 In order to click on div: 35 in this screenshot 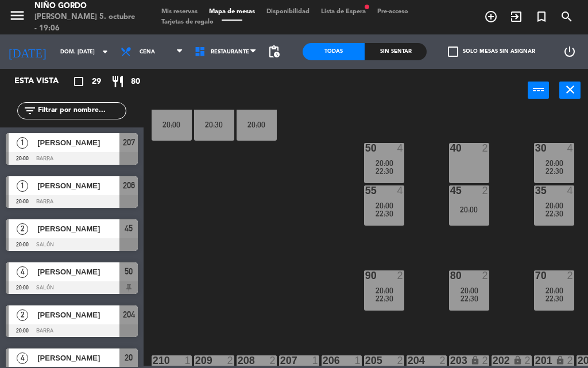, I will do `click(535, 191)`.